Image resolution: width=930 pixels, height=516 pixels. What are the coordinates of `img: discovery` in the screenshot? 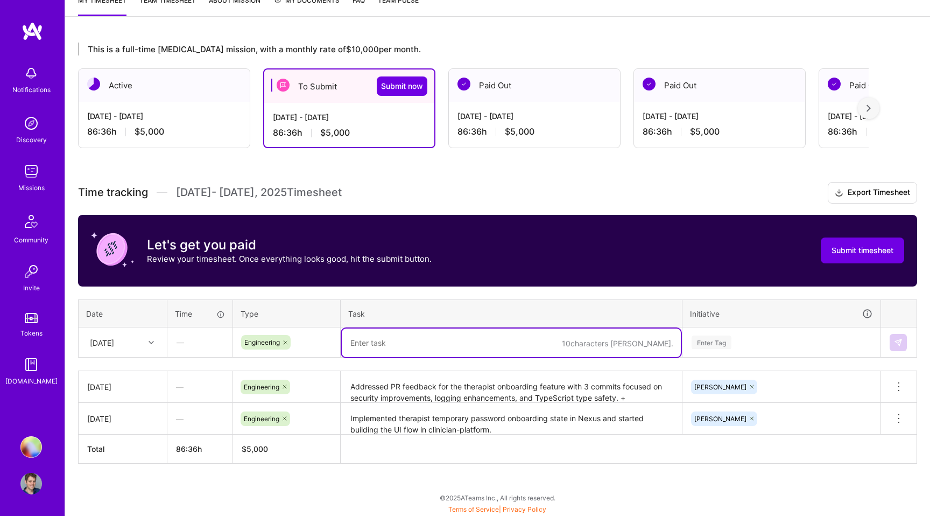 It's located at (31, 123).